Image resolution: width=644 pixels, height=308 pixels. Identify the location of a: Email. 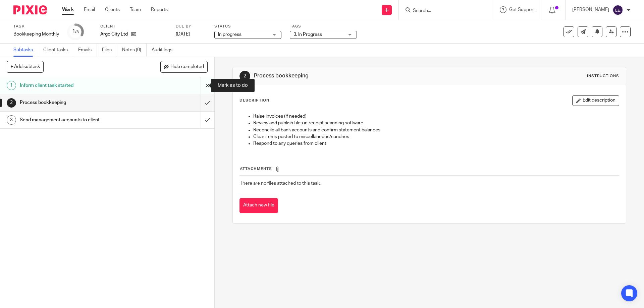
(89, 10).